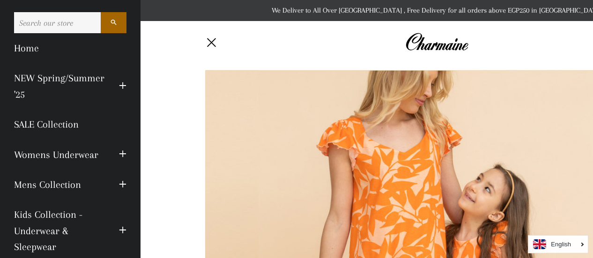  I want to click on a: English, so click(558, 244).